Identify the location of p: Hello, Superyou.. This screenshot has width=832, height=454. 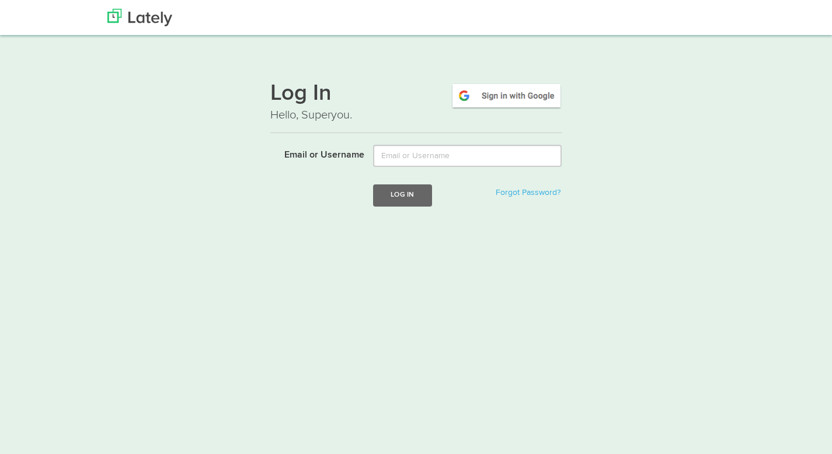
(416, 115).